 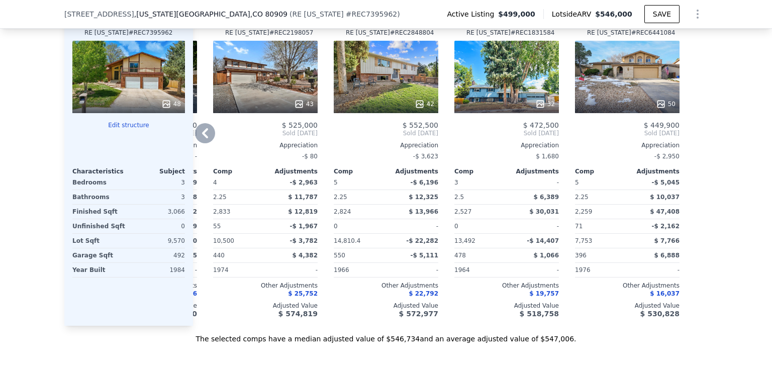 What do you see at coordinates (305, 255) in the screenshot?
I see `span: $ 4,382` at bounding box center [305, 255].